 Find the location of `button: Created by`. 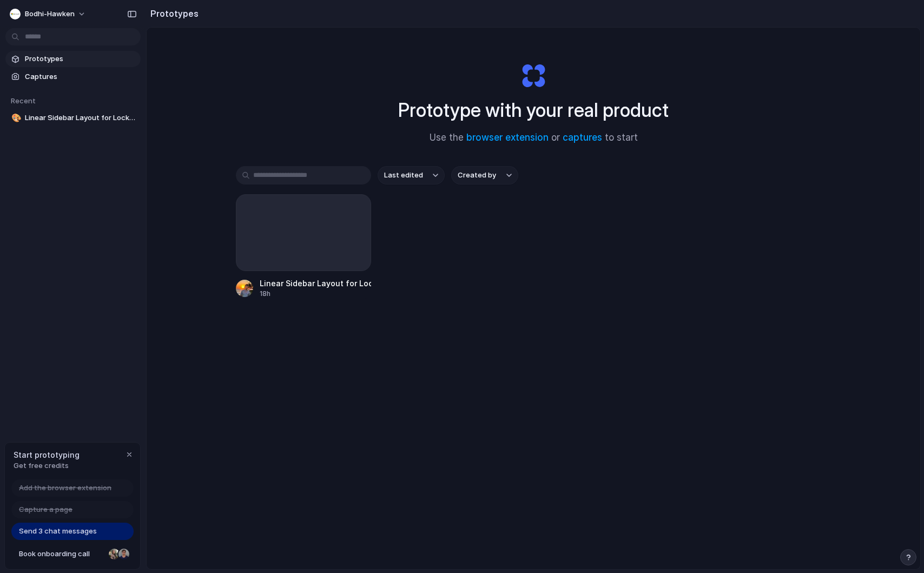

button: Created by is located at coordinates (485, 175).